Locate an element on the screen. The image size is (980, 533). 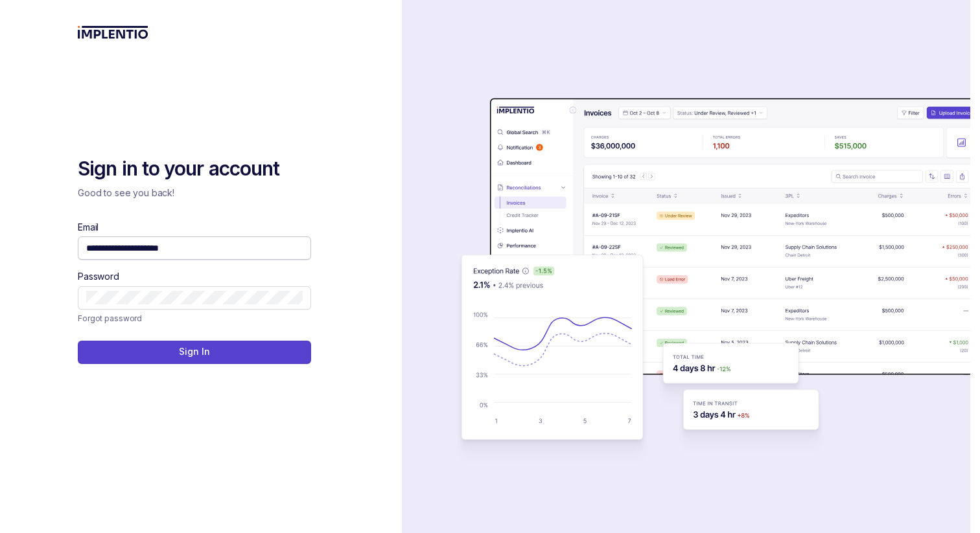
label: Password is located at coordinates (99, 276).